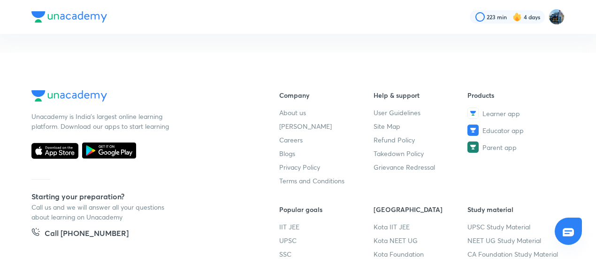 The height and width of the screenshot is (259, 596). What do you see at coordinates (421, 226) in the screenshot?
I see `a: Kota IIT JEE` at bounding box center [421, 226].